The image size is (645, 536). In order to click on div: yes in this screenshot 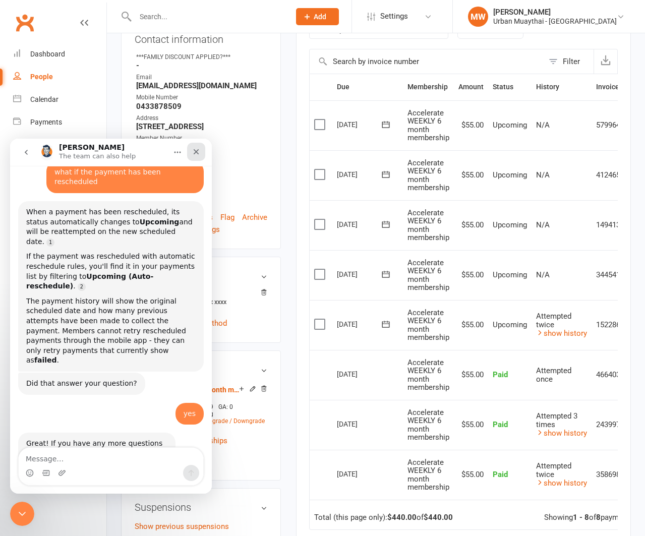, I will do `click(180, 275)`.